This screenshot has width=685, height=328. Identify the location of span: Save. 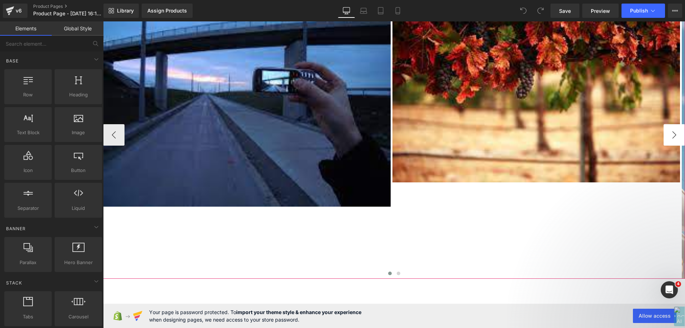
(565, 11).